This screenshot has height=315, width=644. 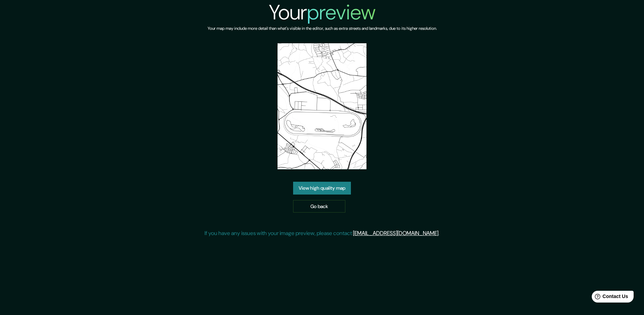 I want to click on h6: Your map may include more detail than what's visible in the editor, such as extra streets and lan..., so click(x=322, y=28).